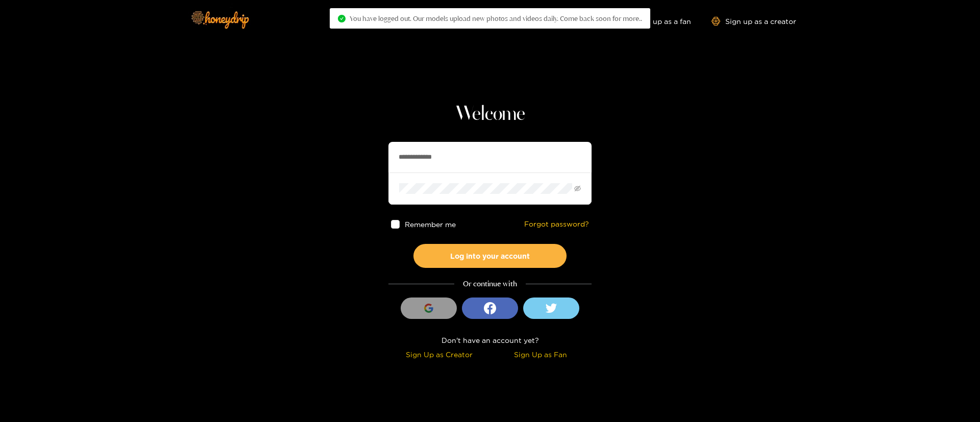 The height and width of the screenshot is (422, 980). I want to click on div: Sign Up as Fan, so click(540, 354).